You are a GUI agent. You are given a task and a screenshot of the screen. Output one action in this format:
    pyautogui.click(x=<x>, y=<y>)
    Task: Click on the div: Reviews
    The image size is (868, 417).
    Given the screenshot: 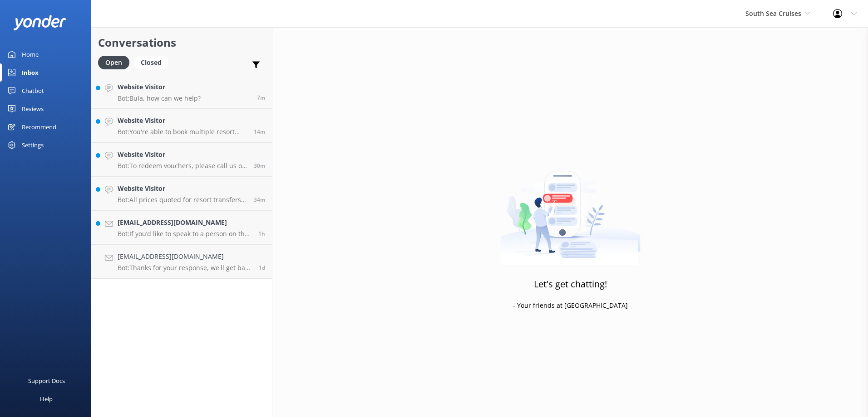 What is the action you would take?
    pyautogui.click(x=32, y=109)
    